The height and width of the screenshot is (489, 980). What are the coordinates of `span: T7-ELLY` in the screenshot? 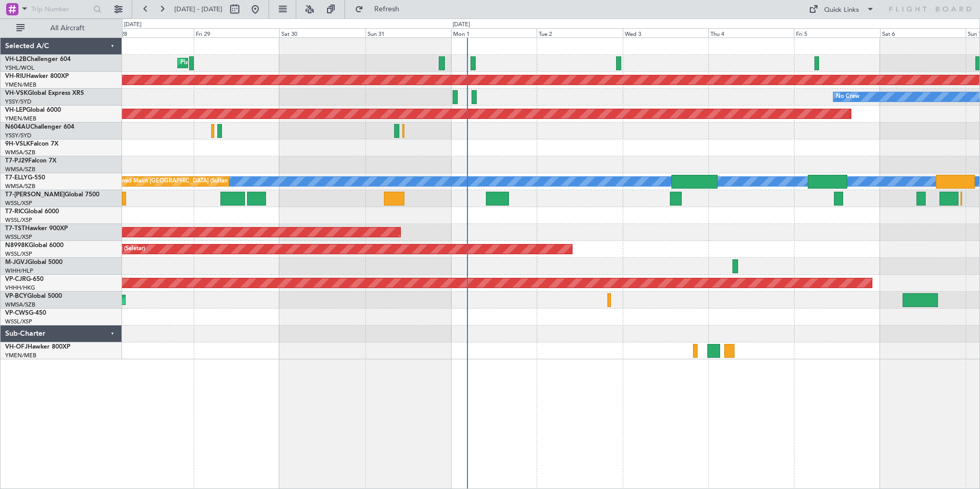 It's located at (16, 178).